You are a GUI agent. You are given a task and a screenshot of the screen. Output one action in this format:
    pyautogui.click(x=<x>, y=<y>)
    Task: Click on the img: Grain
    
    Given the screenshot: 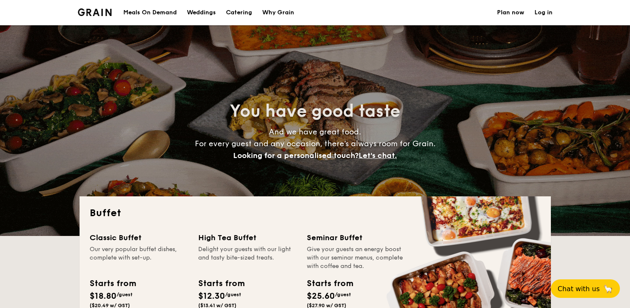 What is the action you would take?
    pyautogui.click(x=95, y=12)
    